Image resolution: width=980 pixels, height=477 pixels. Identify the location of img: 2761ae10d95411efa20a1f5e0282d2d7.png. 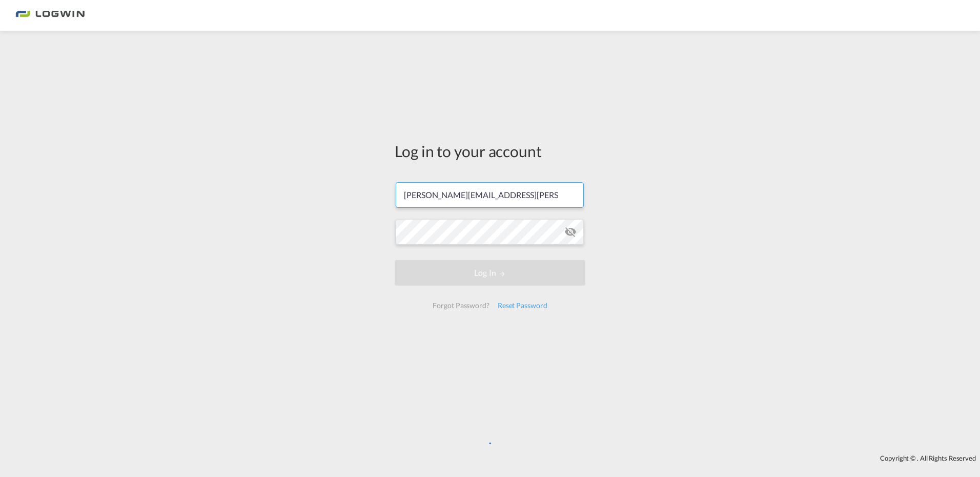
(49, 16).